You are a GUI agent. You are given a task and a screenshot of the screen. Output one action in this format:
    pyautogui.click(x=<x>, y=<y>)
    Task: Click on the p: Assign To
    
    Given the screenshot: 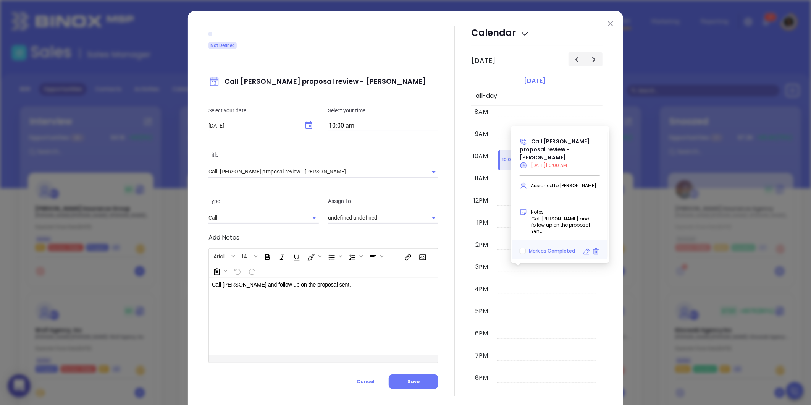 What is the action you would take?
    pyautogui.click(x=383, y=201)
    